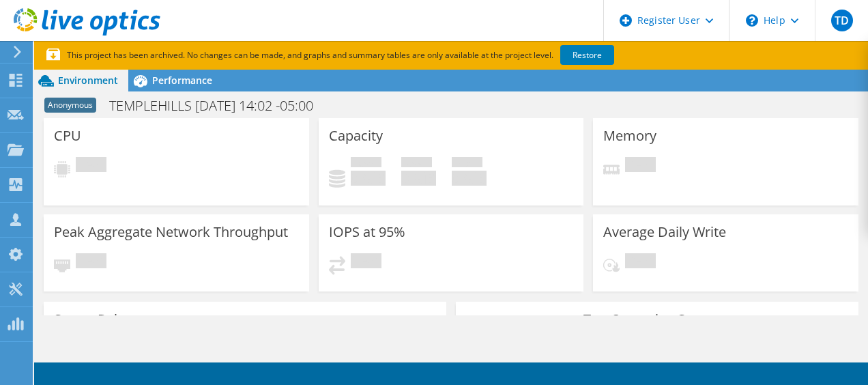  What do you see at coordinates (587, 55) in the screenshot?
I see `a: Restore` at bounding box center [587, 55].